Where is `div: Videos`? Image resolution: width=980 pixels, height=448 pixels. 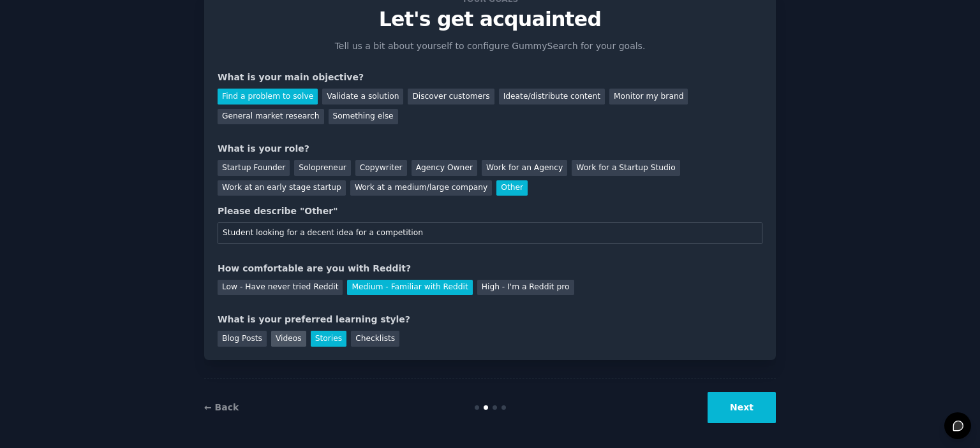 div: Videos is located at coordinates (288, 338).